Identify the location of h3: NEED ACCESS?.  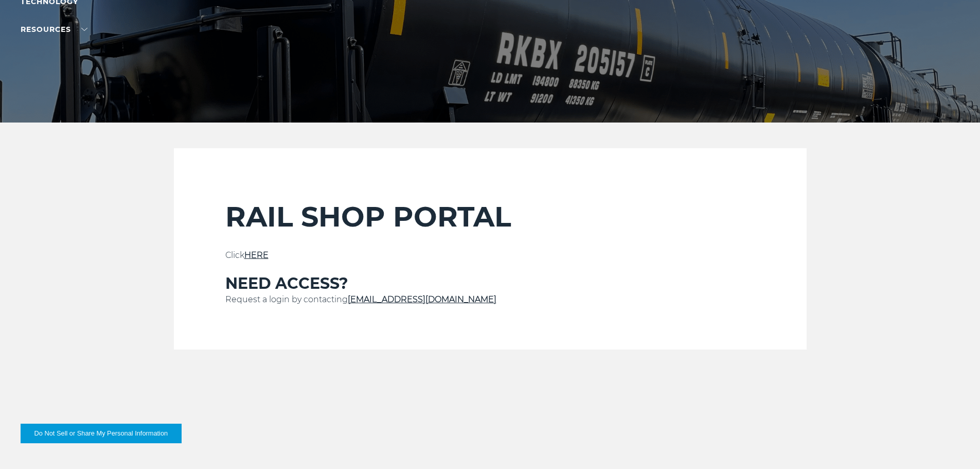
(490, 283).